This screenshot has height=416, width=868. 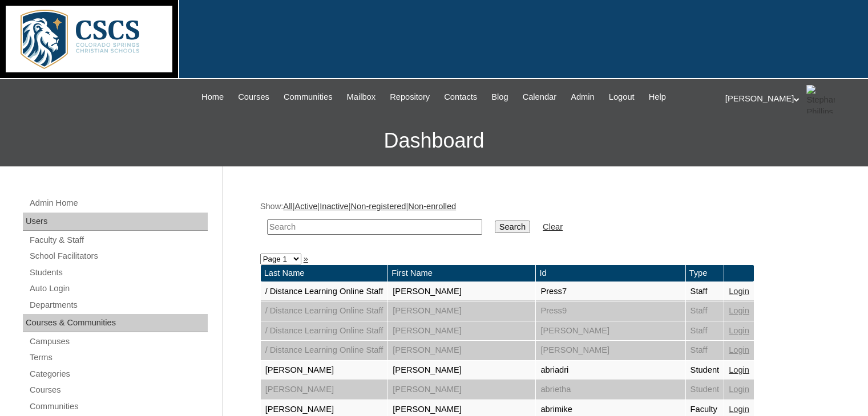 I want to click on img: Stephanie Phillips, so click(x=821, y=100).